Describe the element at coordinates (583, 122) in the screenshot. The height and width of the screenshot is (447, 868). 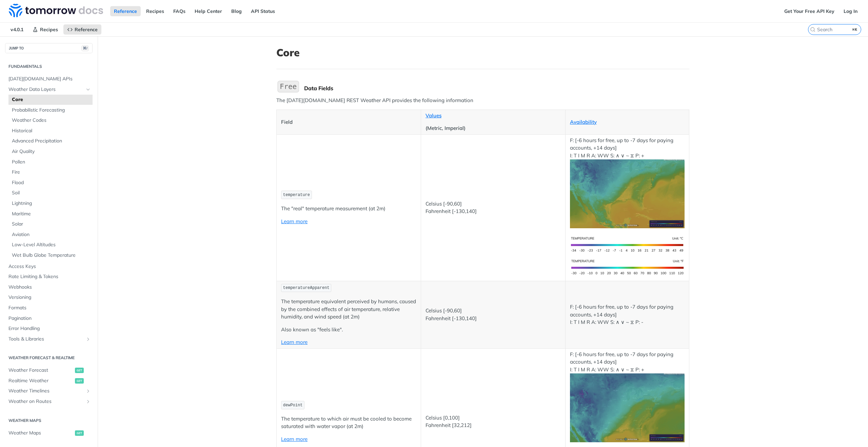
I see `a: Availability` at that location.